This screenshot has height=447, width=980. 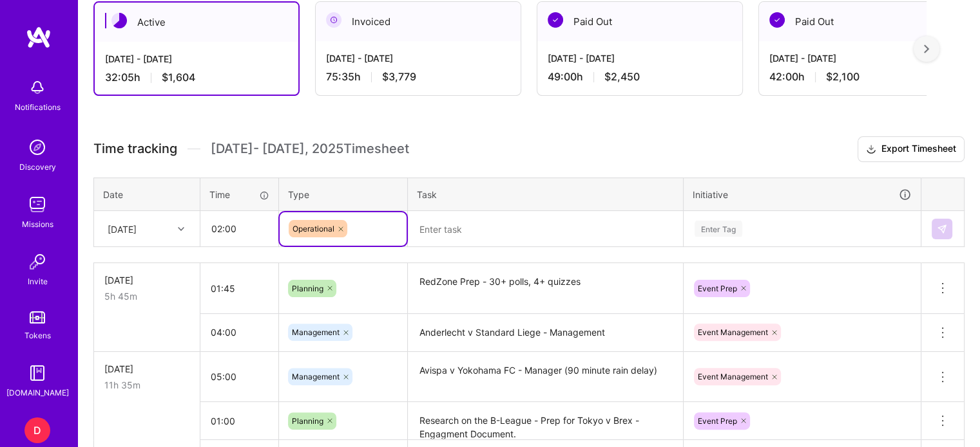 I want to click on div: Tokens, so click(x=38, y=335).